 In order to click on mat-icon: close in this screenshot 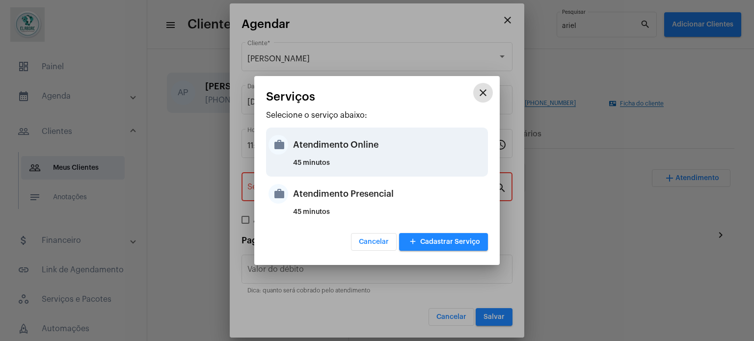, I will do `click(483, 93)`.